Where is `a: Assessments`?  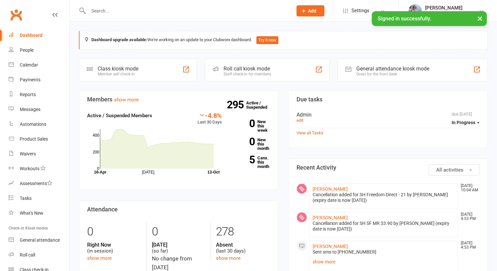 a: Assessments is located at coordinates (39, 183).